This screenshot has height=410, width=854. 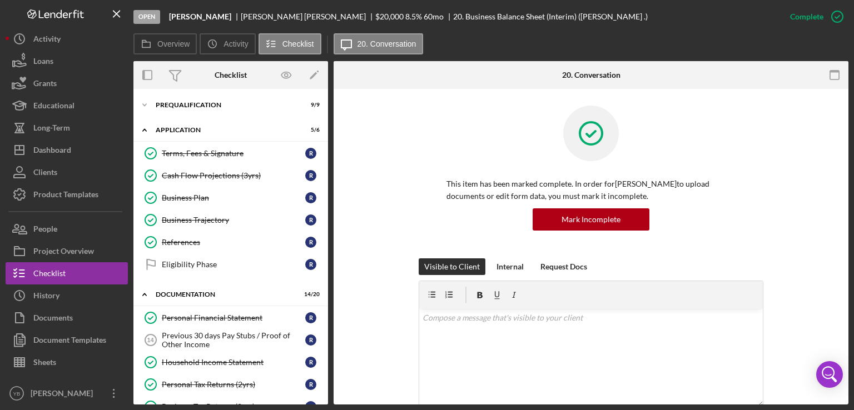 What do you see at coordinates (310, 295) in the screenshot?
I see `div: 14 / 20` at bounding box center [310, 295].